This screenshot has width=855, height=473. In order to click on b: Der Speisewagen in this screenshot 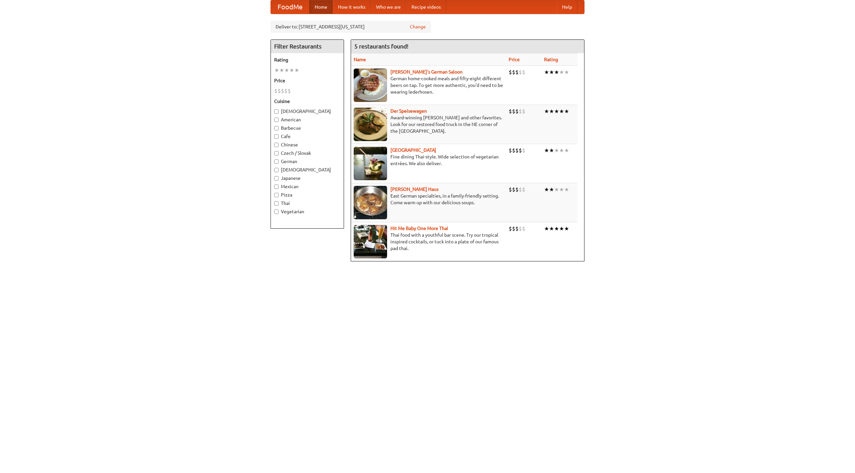, I will do `click(409, 111)`.